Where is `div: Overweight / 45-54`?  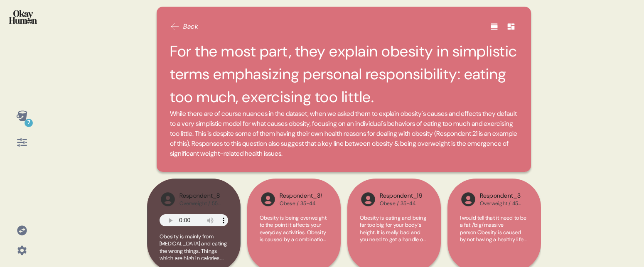
div: Overweight / 45-54 is located at coordinates (501, 204).